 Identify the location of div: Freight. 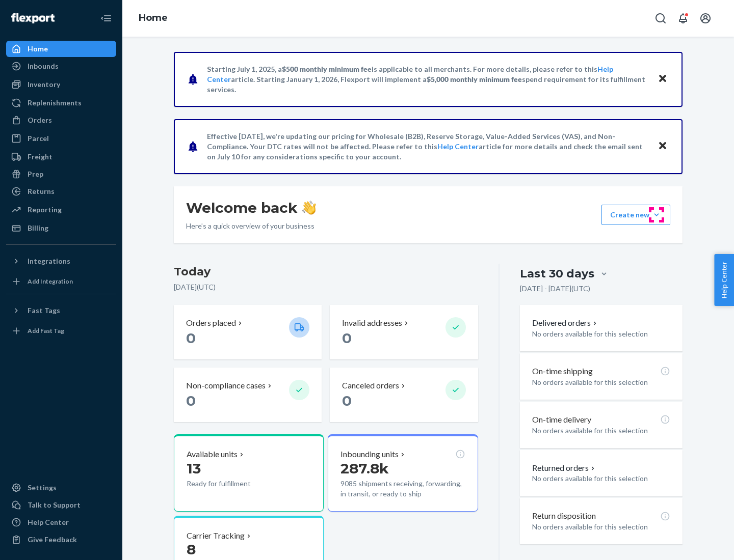
(40, 157).